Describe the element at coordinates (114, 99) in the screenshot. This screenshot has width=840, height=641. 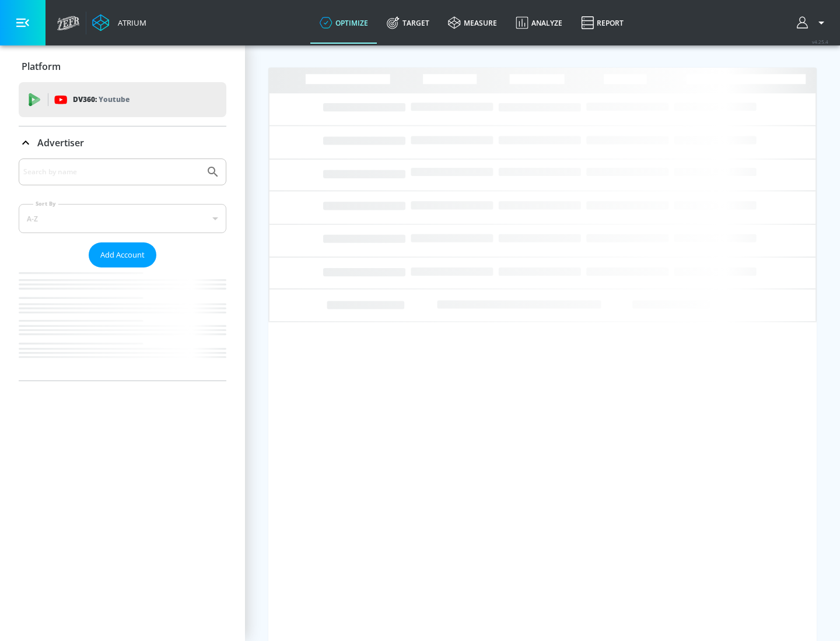
I see `p: Youtube` at that location.